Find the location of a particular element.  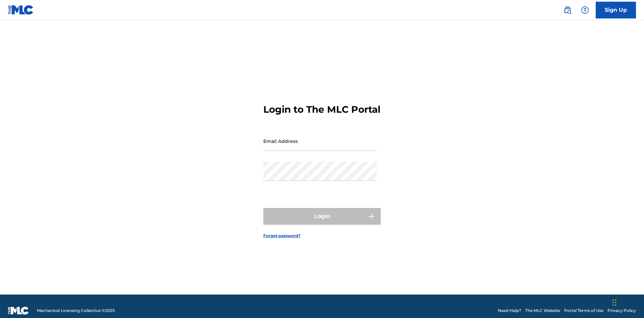

img: logo is located at coordinates (19, 311).